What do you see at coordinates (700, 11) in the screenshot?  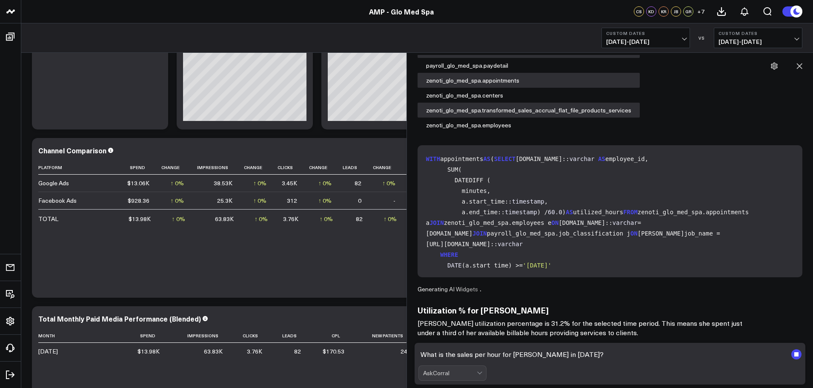 I see `button: +7` at bounding box center [700, 11].